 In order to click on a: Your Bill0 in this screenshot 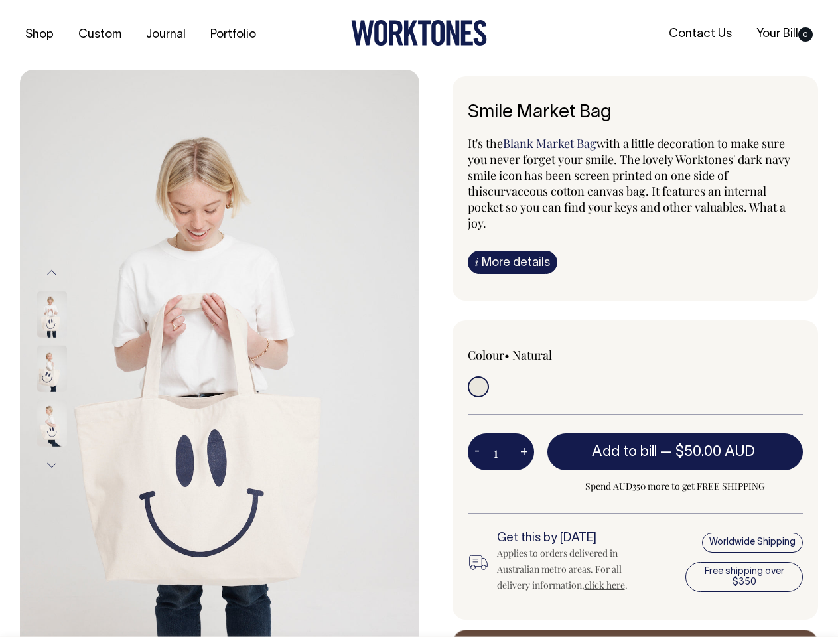, I will do `click(785, 34)`.